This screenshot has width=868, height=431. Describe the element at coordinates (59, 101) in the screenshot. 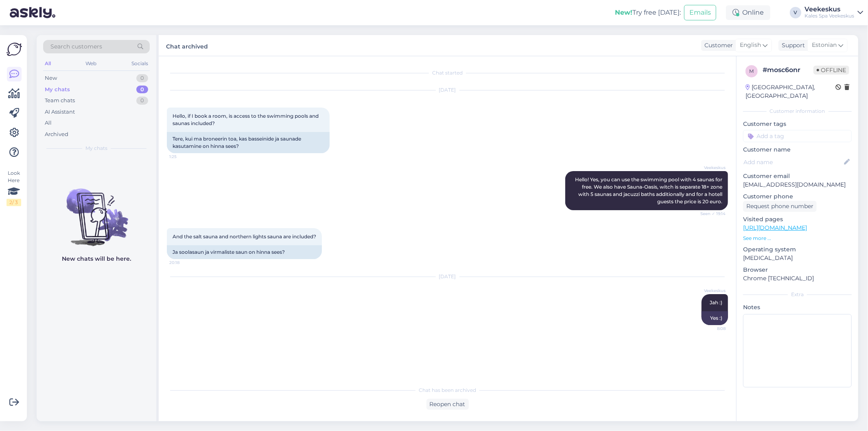

I see `div: Team chats` at that location.